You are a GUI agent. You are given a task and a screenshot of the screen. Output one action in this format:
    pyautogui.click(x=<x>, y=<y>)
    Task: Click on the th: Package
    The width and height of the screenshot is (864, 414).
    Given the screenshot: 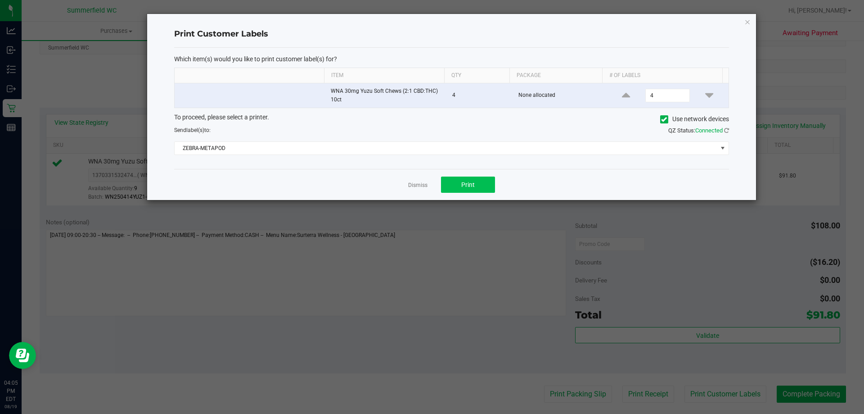 What is the action you would take?
    pyautogui.click(x=556, y=76)
    